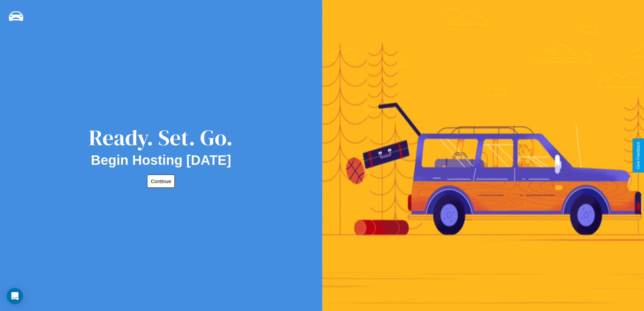  I want to click on div: Ready. Set. Go., so click(161, 137).